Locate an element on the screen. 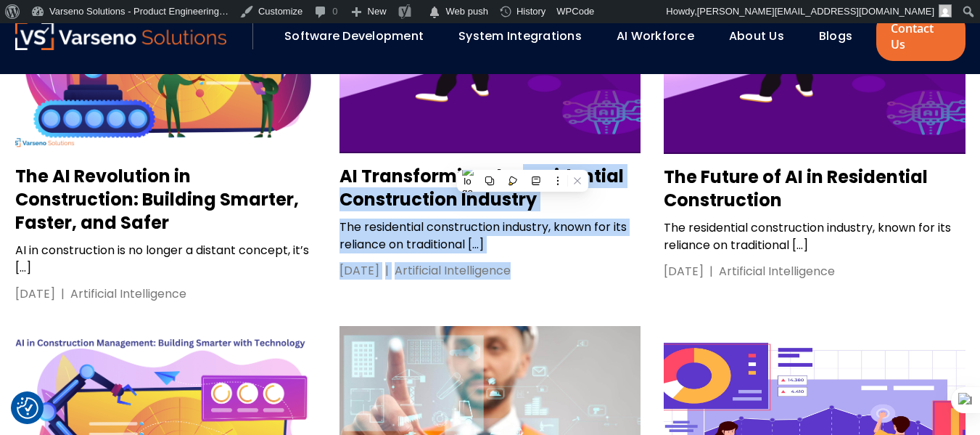 Image resolution: width=980 pixels, height=435 pixels. h3: AI Transforming the Residential Construction Industry is located at coordinates (490, 188).